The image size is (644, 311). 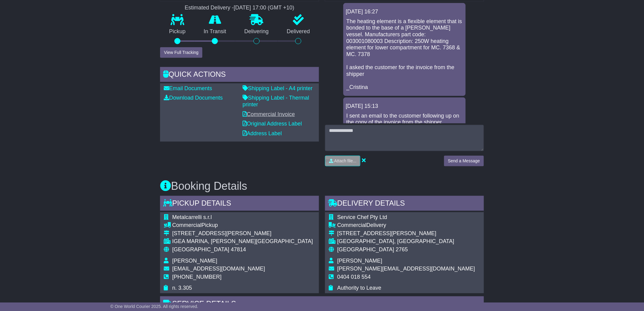 What do you see at coordinates (215, 32) in the screenshot?
I see `p: In Transit` at bounding box center [215, 32].